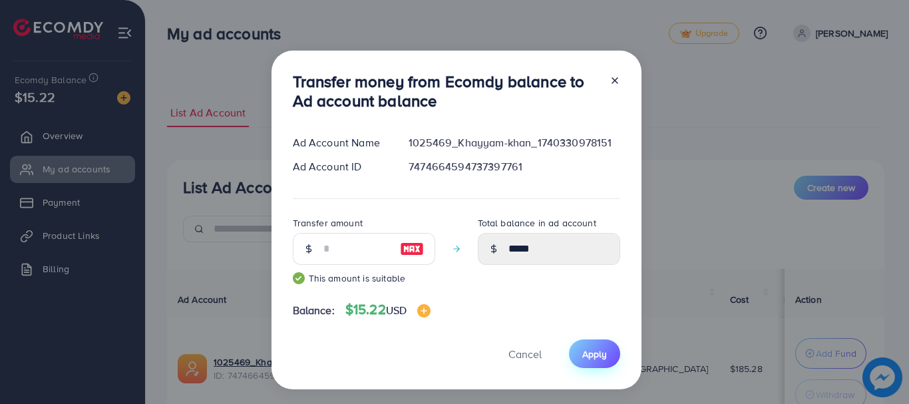 The height and width of the screenshot is (404, 909). Describe the element at coordinates (327, 223) in the screenshot. I see `label: Transfer amount` at that location.